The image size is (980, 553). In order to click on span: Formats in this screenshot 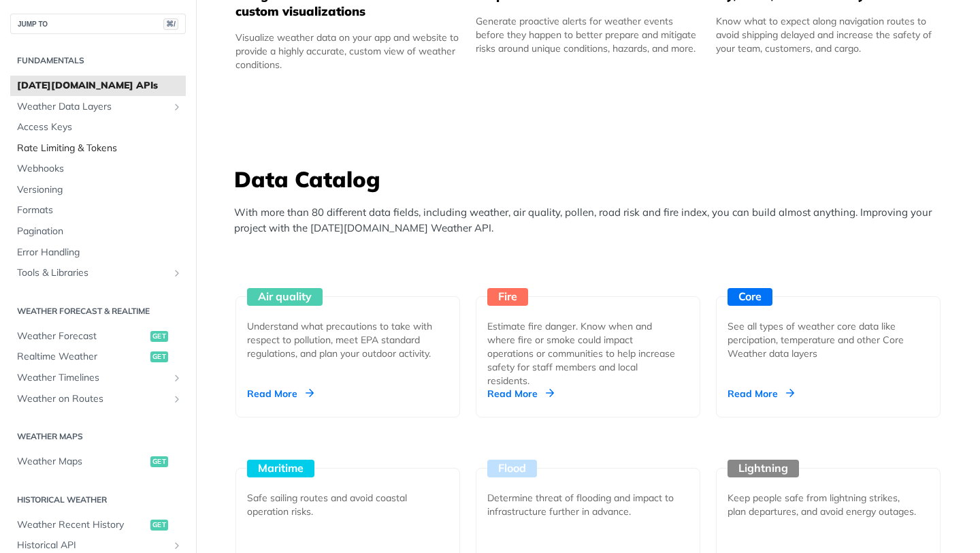, I will do `click(100, 211)`.